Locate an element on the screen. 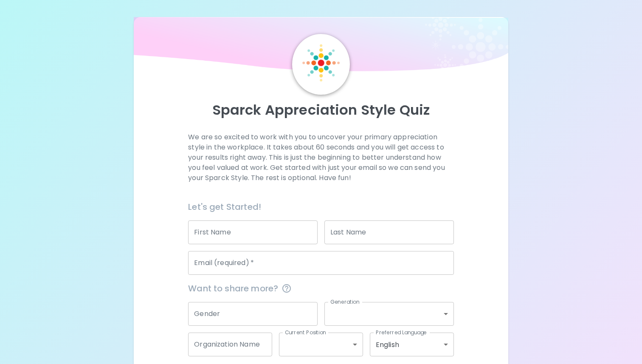  p: Sparck Appreciation Style Quiz is located at coordinates (321, 110).